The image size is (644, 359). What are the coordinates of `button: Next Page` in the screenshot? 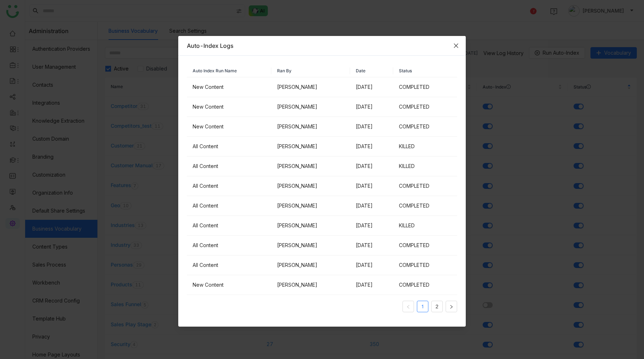 It's located at (452, 307).